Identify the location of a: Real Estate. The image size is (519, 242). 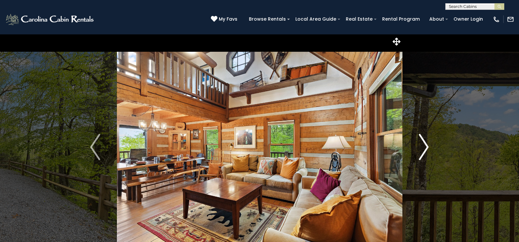
(359, 19).